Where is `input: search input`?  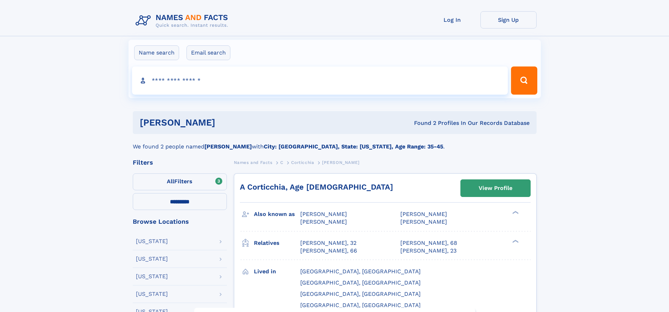
input: search input is located at coordinates (320, 80).